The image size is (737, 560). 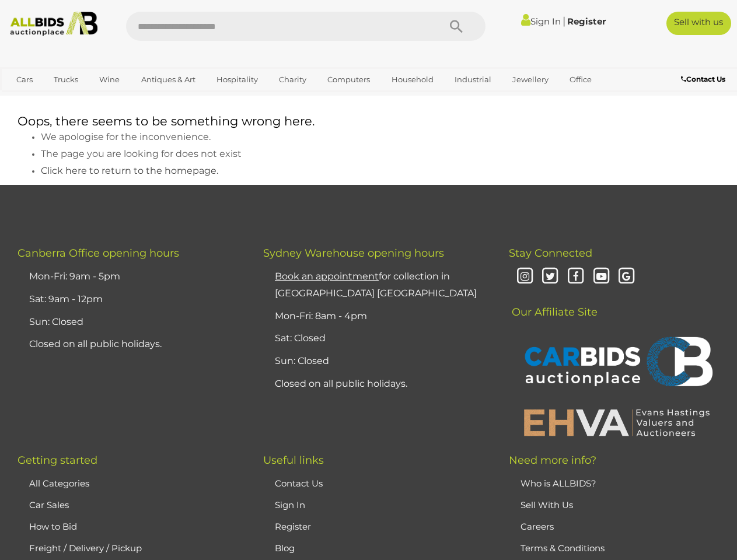 I want to click on a: All Categories, so click(x=59, y=483).